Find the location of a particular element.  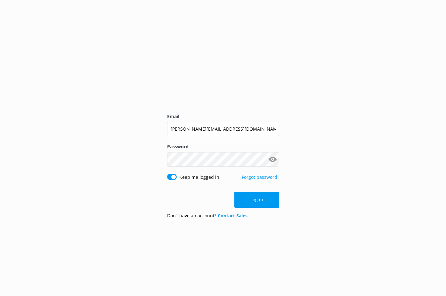

p: Don’t have an account? is located at coordinates (207, 215).